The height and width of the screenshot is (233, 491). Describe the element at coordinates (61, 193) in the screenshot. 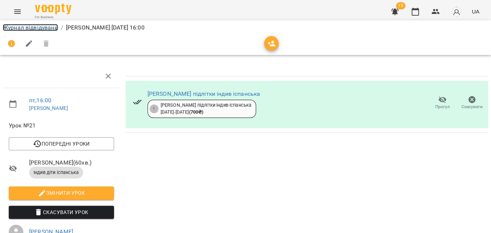

I see `span: Змінити урок` at that location.